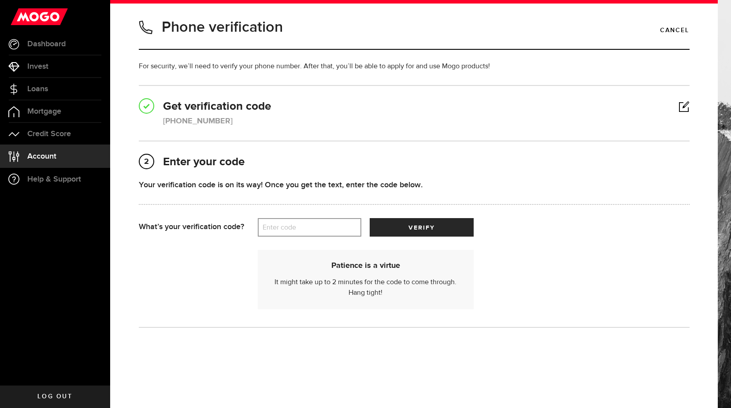 This screenshot has height=408, width=731. What do you see at coordinates (46, 44) in the screenshot?
I see `span: Dashboard` at bounding box center [46, 44].